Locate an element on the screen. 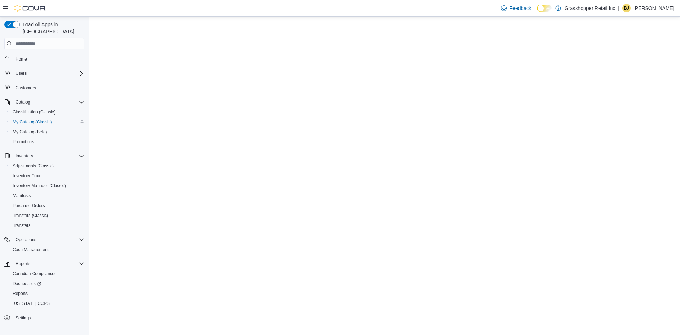 The height and width of the screenshot is (335, 680). button: Canadian Compliance is located at coordinates (47, 273).